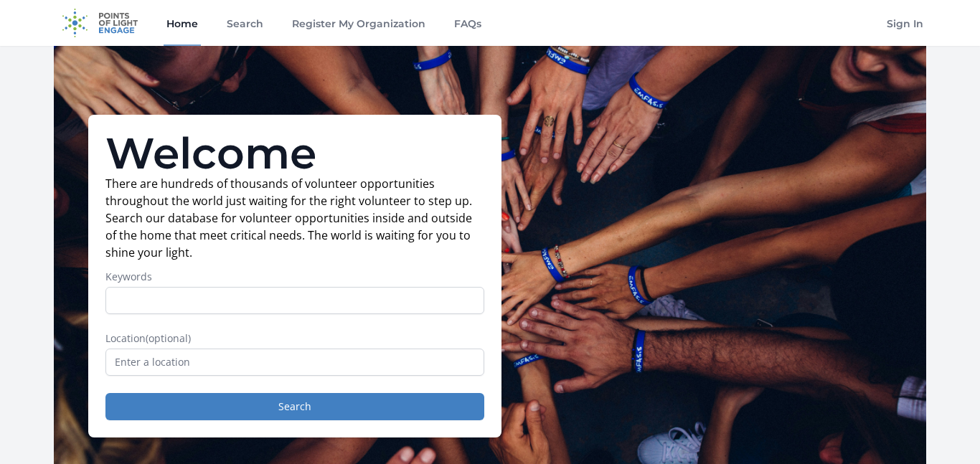 The width and height of the screenshot is (980, 464). Describe the element at coordinates (168, 337) in the screenshot. I see `span: (optional)` at that location.